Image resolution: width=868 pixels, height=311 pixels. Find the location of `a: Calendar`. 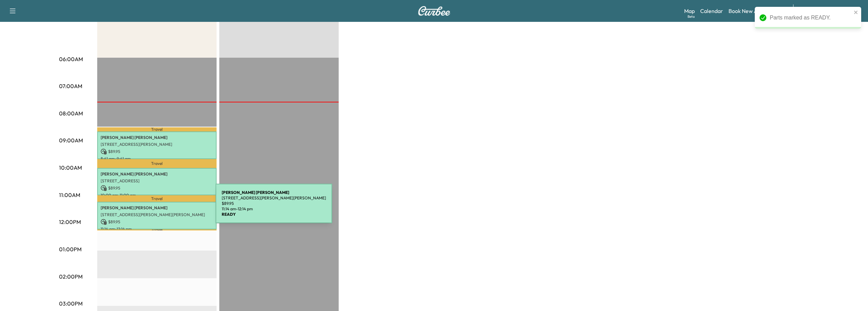

a: Calendar is located at coordinates (712, 11).